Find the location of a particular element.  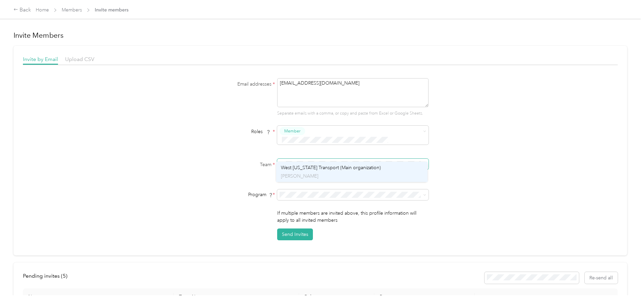

span: Upload CSV is located at coordinates (80, 59).